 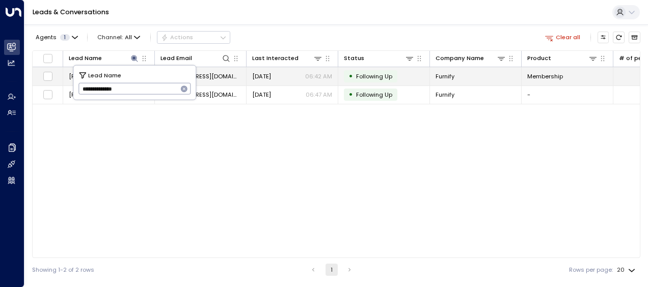 What do you see at coordinates (545, 76) in the screenshot?
I see `span: Membership` at bounding box center [545, 76].